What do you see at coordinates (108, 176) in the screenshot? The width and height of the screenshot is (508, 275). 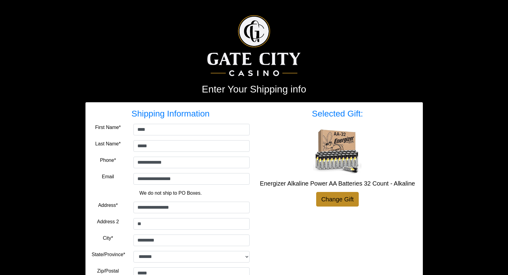 I see `label: Email` at bounding box center [108, 176].